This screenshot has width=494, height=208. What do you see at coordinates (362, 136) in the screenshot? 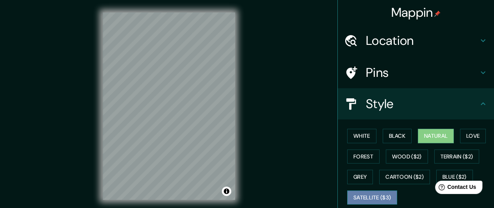
I see `button: White` at bounding box center [362, 136].